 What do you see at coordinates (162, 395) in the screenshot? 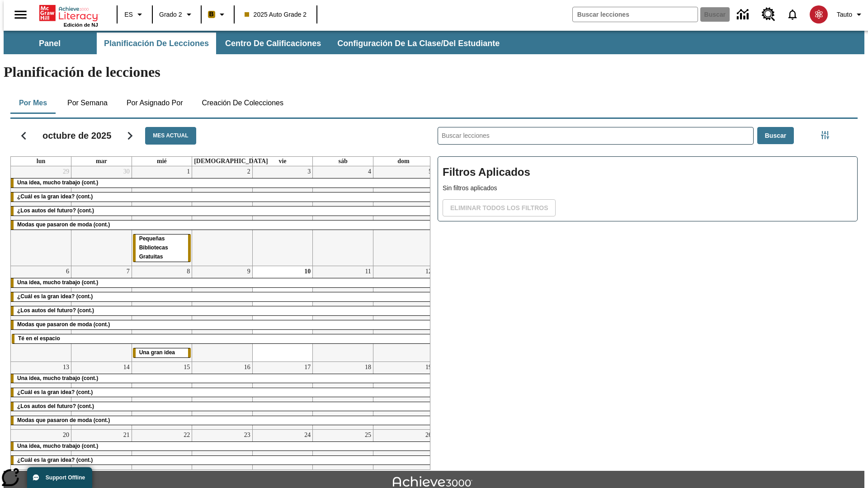
I see `td: 15 de octubre de 2025` at bounding box center [162, 395].